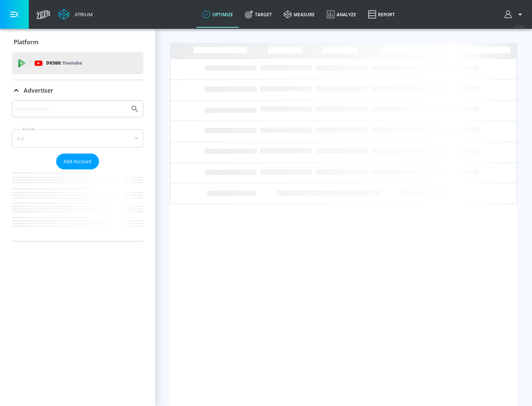 Image resolution: width=532 pixels, height=406 pixels. What do you see at coordinates (519, 26) in the screenshot?
I see `span: v 4.25.2` at bounding box center [519, 26].